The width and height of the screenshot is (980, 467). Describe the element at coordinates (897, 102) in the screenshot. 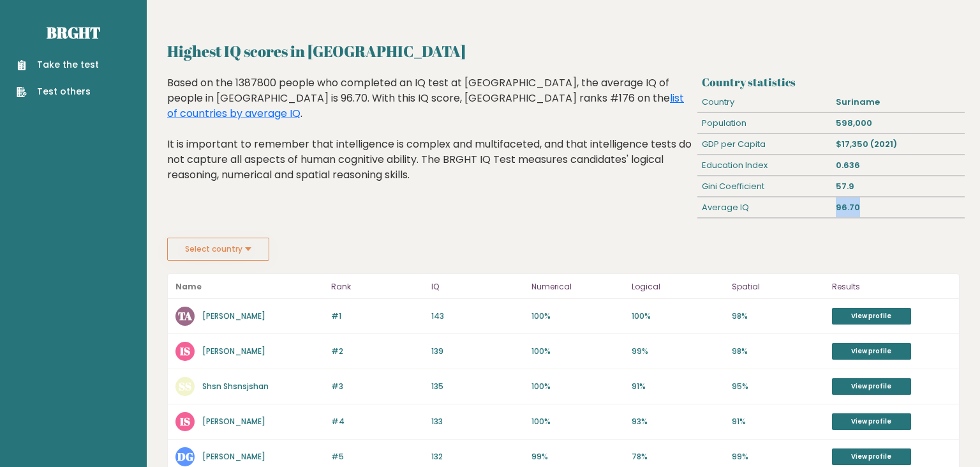

I see `div: Suriname` at that location.